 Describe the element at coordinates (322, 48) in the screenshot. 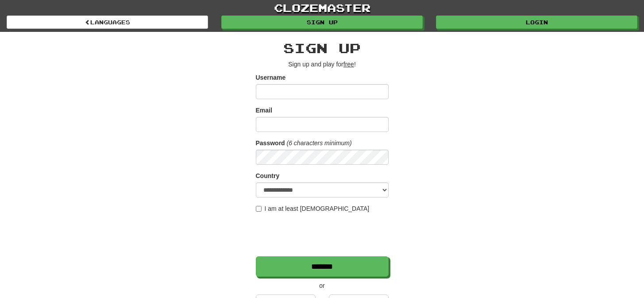

I see `h2: Sign up` at that location.